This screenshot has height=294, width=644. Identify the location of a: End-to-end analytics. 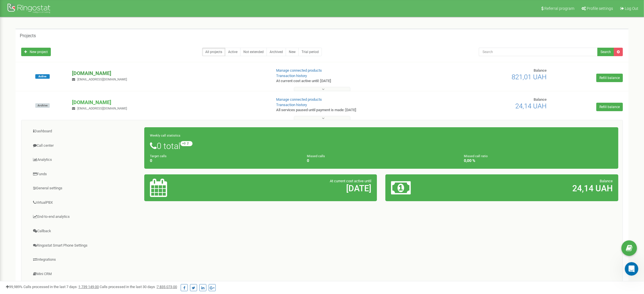
(85, 217).